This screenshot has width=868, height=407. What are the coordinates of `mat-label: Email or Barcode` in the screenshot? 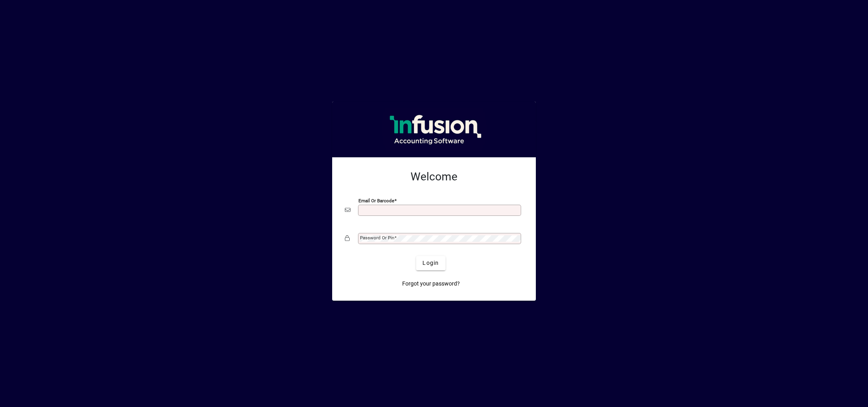 It's located at (376, 200).